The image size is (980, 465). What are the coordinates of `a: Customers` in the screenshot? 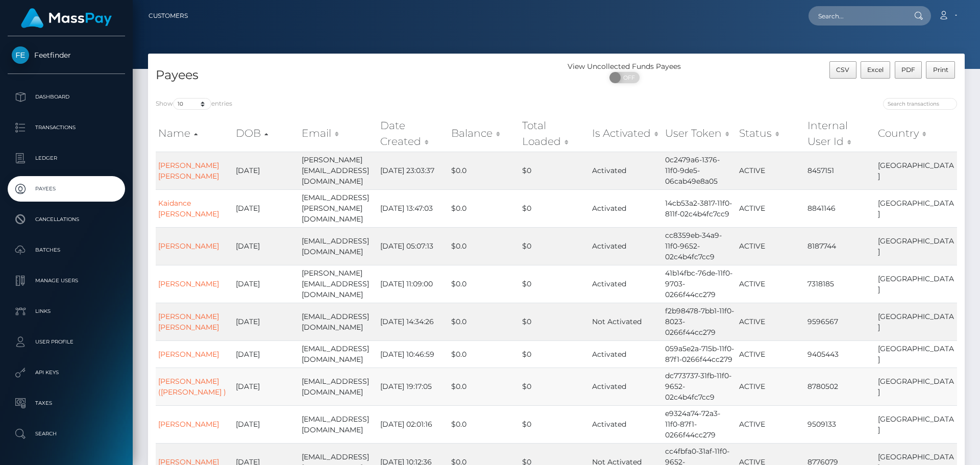 It's located at (168, 16).